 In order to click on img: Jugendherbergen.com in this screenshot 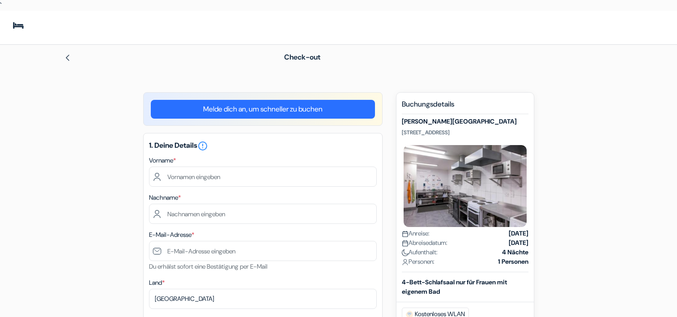, I will do `click(64, 27)`.